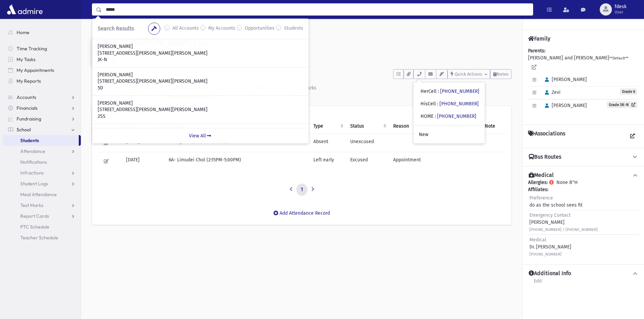 The image size is (644, 319). Describe the element at coordinates (105, 50) in the screenshot. I see `img: +GigP8=` at that location.